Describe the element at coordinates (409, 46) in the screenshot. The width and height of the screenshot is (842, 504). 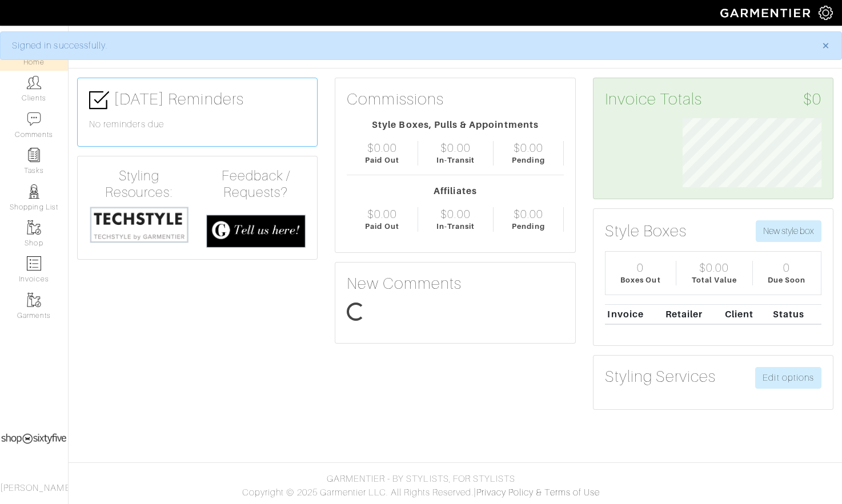
I see `div: Signed in successfully.` at that location.